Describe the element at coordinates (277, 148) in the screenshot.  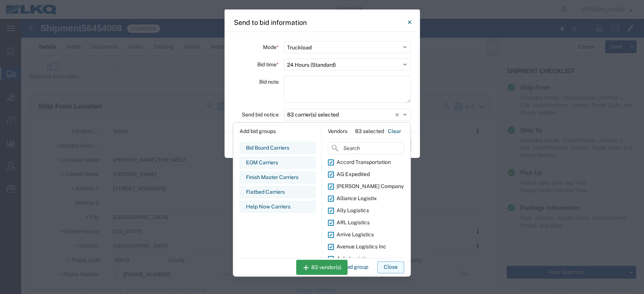
I see `div: Bid Board Carriers` at that location.